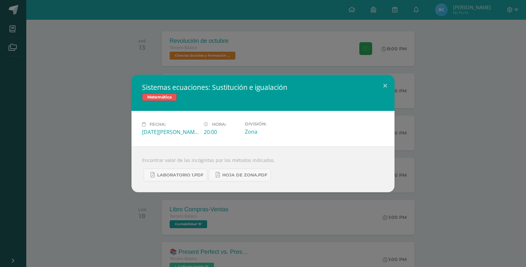  I want to click on h2: Sistemas ecuaciones: Sustitución e igualación, so click(263, 87).